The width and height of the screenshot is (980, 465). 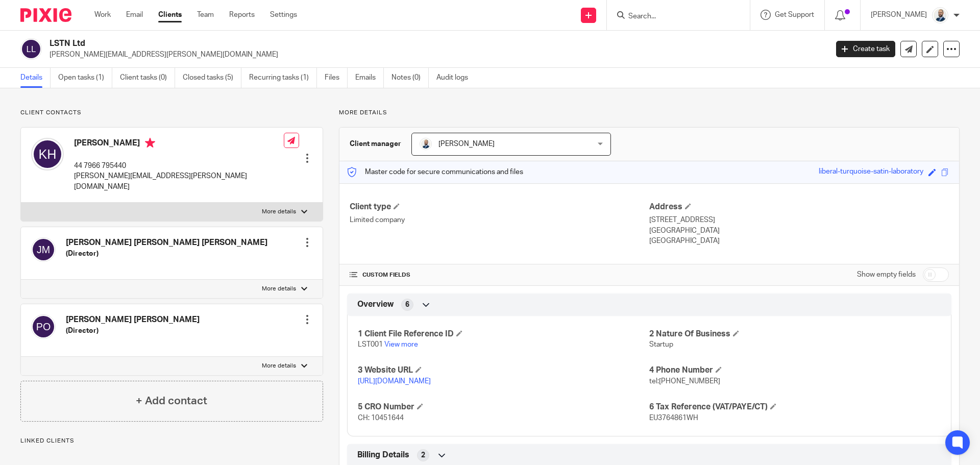 I want to click on span: CH: 10451644, so click(x=381, y=418).